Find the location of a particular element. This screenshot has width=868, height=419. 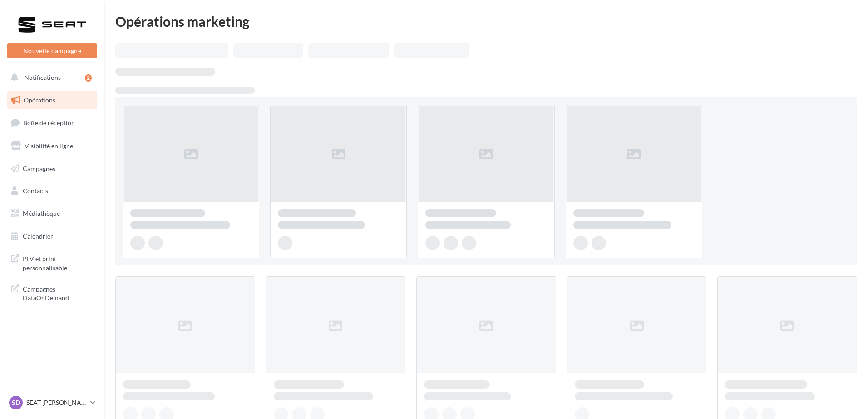

span: Contacts is located at coordinates (35, 190).